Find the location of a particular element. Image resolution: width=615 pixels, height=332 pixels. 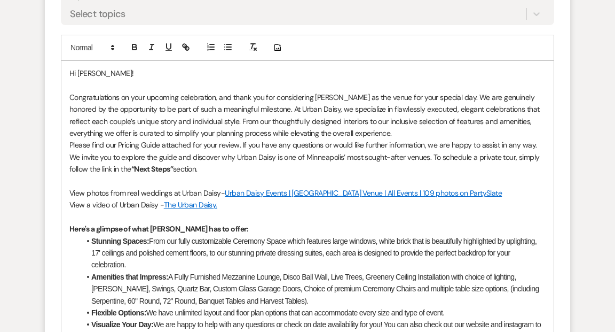

strong: Flexible Options: is located at coordinates (119, 312).